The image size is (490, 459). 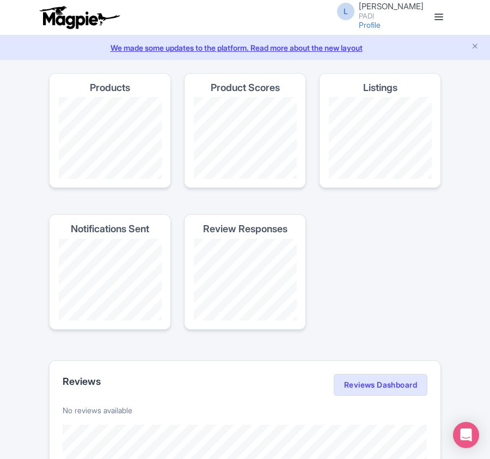 I want to click on a: We made some updates to the platform. Read more about the new layout, so click(x=245, y=47).